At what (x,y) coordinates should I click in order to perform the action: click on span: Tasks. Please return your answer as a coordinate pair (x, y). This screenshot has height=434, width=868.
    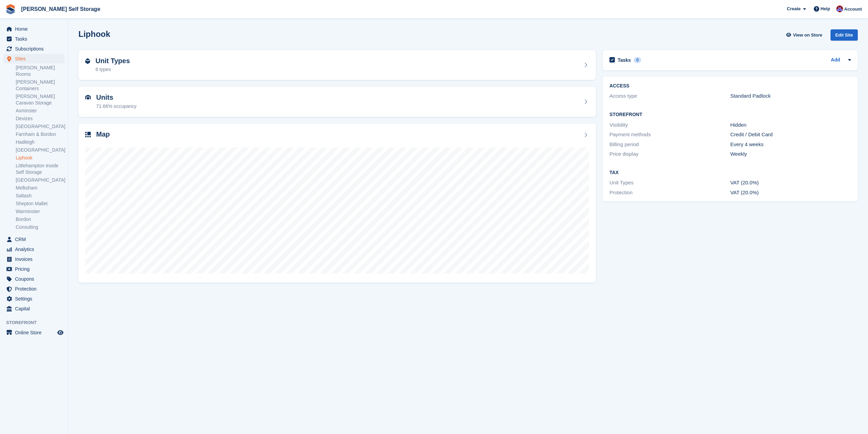
    Looking at the image, I should click on (36, 39).